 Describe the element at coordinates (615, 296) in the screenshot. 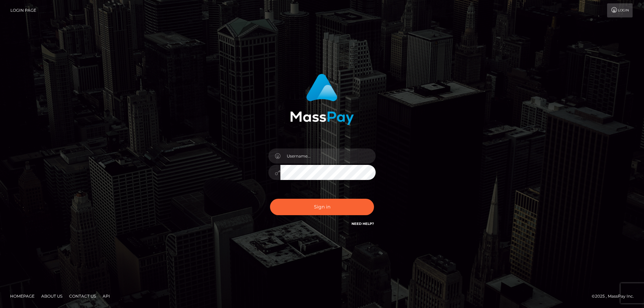

I see `div: © 2025 , MassPay Inc.` at that location.